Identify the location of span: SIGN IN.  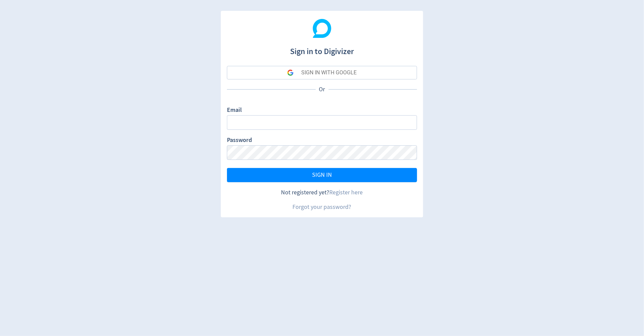
(322, 175).